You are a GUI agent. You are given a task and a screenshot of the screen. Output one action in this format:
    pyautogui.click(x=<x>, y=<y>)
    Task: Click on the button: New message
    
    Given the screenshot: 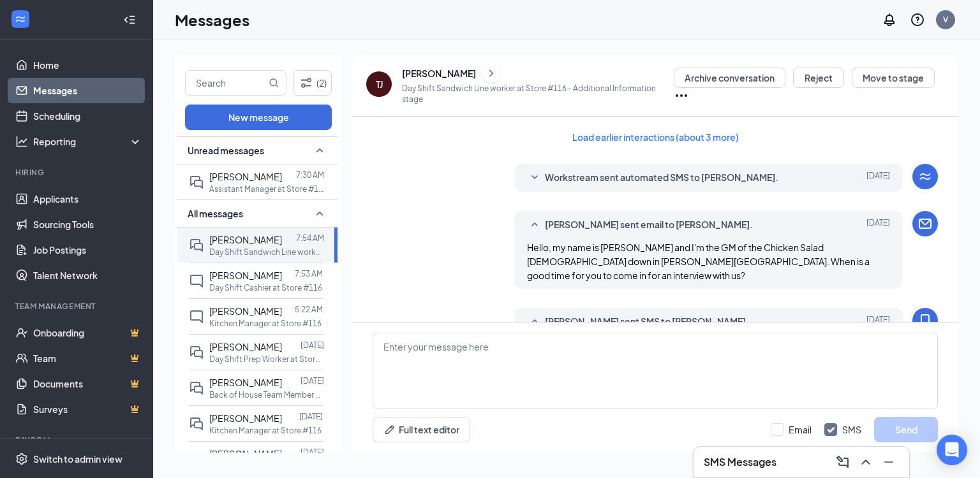 What is the action you would take?
    pyautogui.click(x=259, y=117)
    